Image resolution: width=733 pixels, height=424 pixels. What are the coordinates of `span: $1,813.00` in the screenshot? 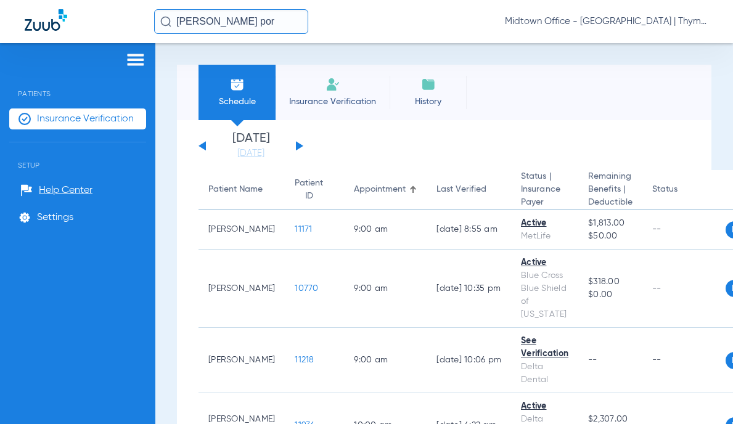 It's located at (610, 223).